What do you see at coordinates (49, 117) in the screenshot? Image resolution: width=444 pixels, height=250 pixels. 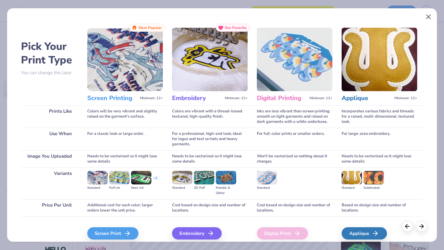 I see `div: Prints Like` at bounding box center [49, 117].